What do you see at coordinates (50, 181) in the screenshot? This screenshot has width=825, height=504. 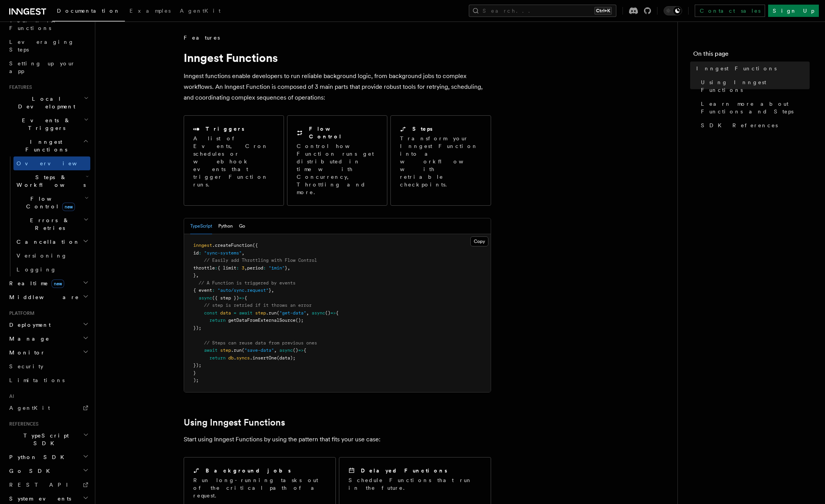 I see `span: Steps & Workflows` at bounding box center [50, 181].